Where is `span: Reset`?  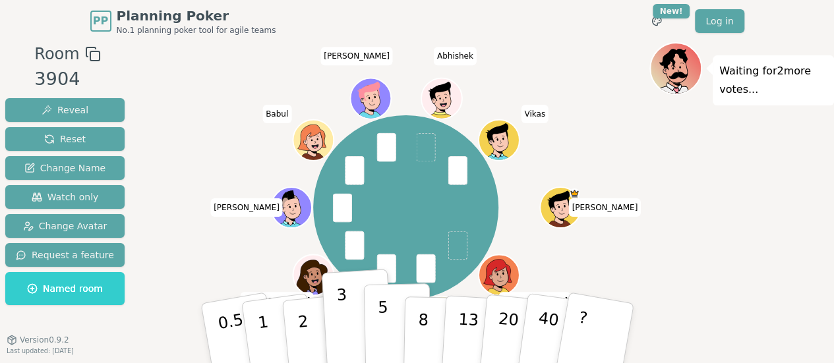 span: Reset is located at coordinates (65, 139).